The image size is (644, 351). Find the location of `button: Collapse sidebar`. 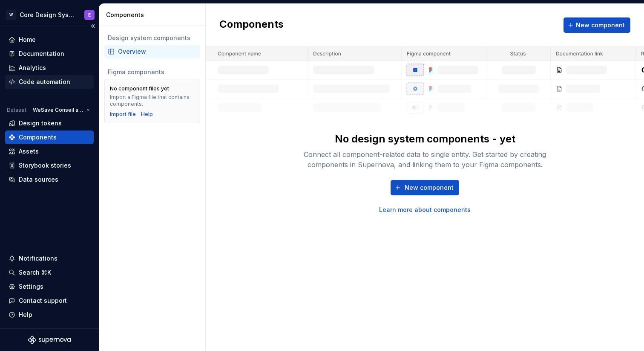

button: Collapse sidebar is located at coordinates (93, 26).